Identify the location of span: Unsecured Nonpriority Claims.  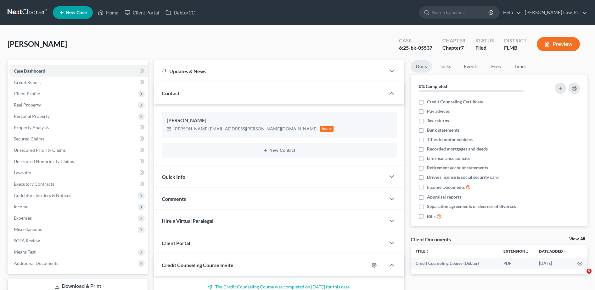
(44, 161).